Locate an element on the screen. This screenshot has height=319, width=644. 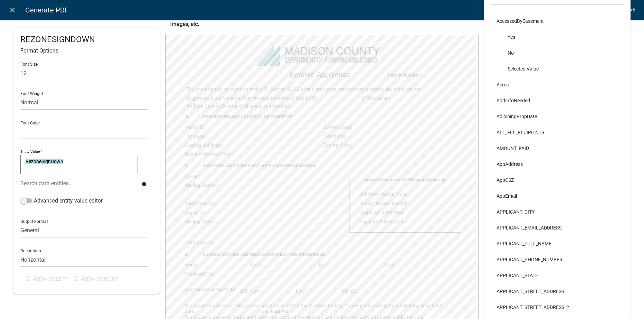
button: Arrange Left is located at coordinates (44, 279).